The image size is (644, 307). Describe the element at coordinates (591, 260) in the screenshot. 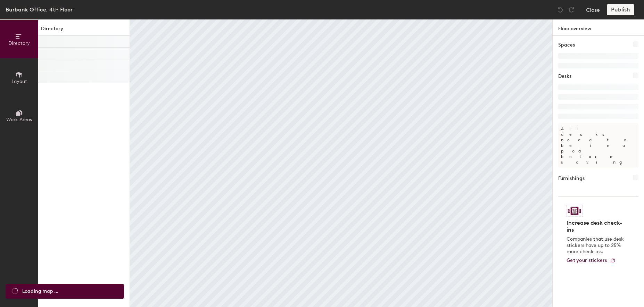

I see `a: Get your stickers` at that location.